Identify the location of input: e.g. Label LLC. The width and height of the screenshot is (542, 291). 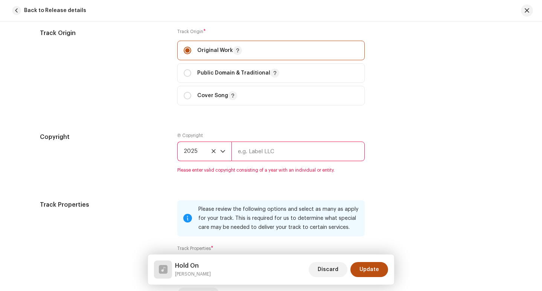
(298, 151).